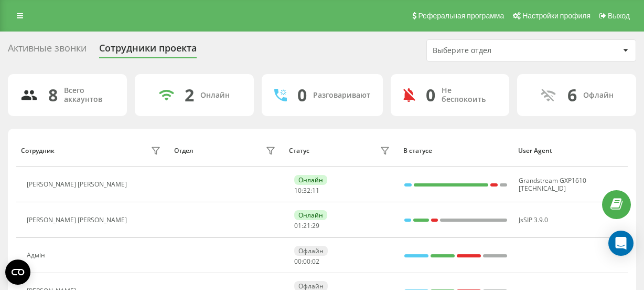 The width and height of the screenshot is (644, 290). Describe the element at coordinates (37, 255) in the screenshot. I see `div: Адмін` at that location.